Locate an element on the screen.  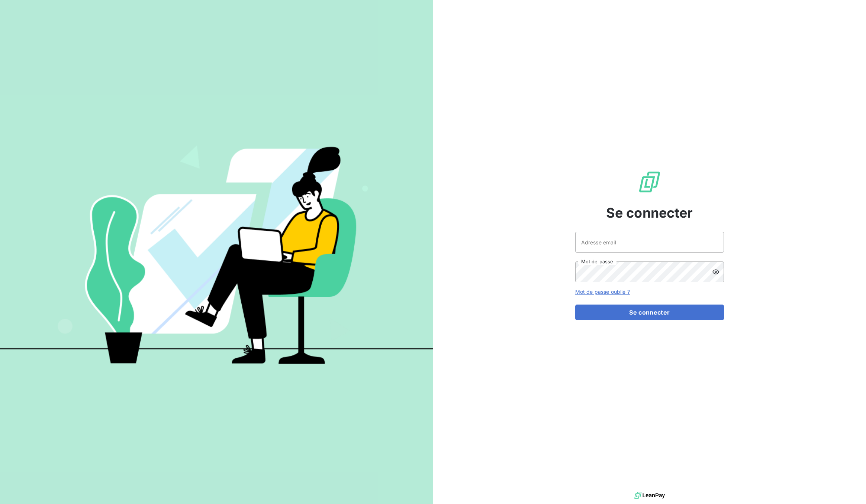
span: Se connecter is located at coordinates (649, 212).